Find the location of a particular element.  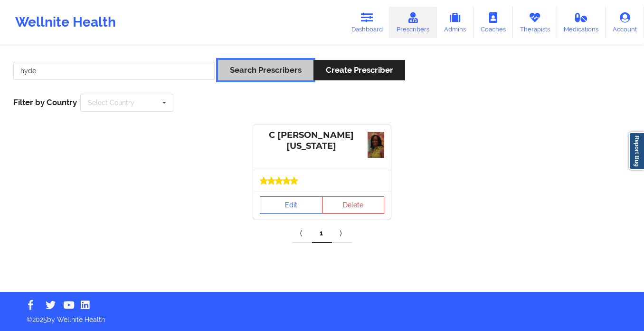

a: Report Bug is located at coordinates (636, 150).